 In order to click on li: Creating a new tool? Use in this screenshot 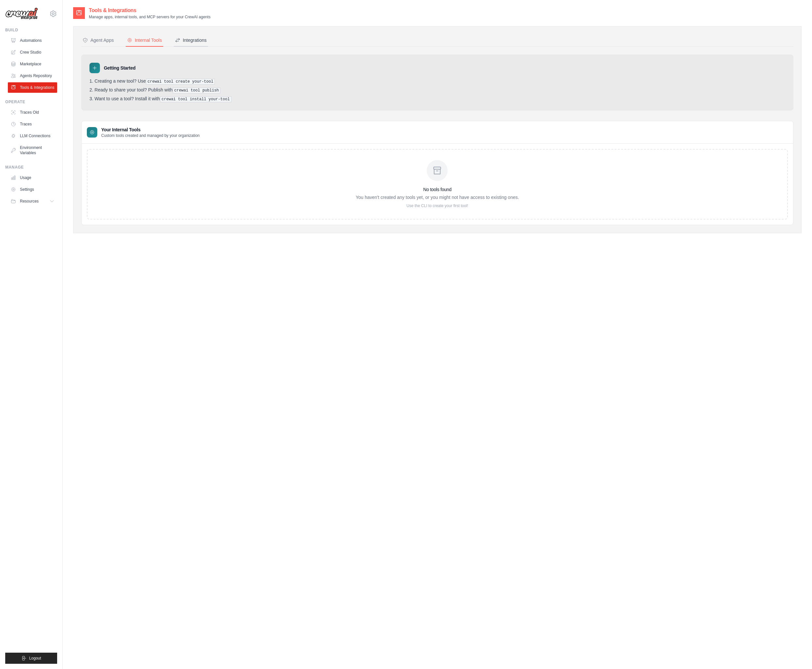, I will do `click(437, 81)`.